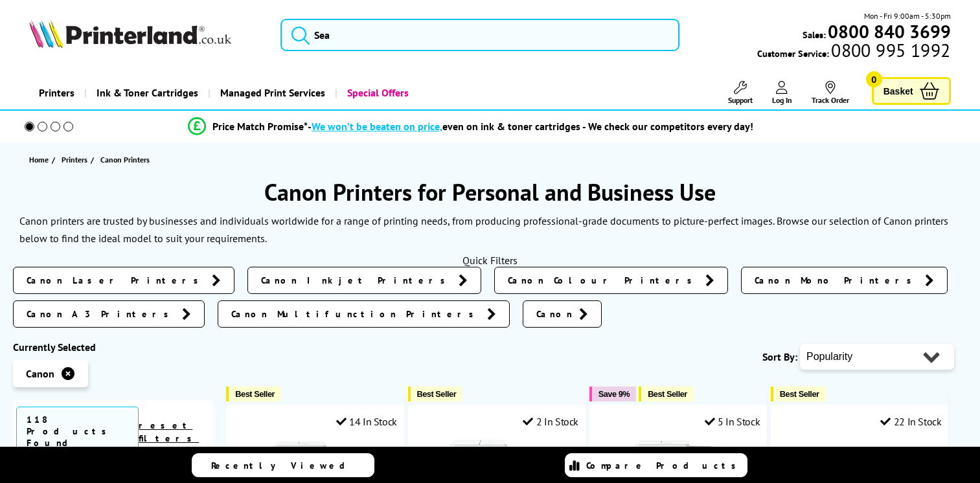  Describe the element at coordinates (780, 357) in the screenshot. I see `span: Sort By:` at that location.